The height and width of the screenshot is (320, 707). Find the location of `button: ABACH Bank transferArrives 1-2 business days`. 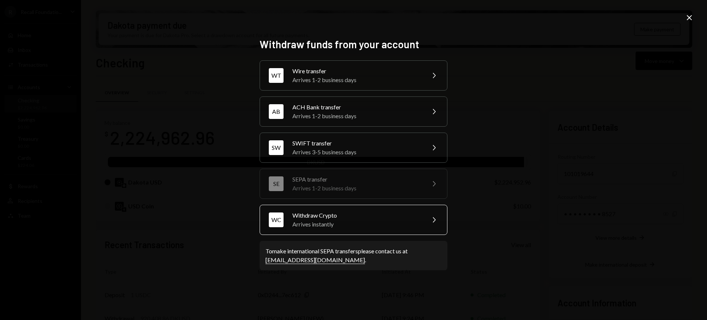

button: ABACH Bank transferArrives 1-2 business days is located at coordinates (353, 112).